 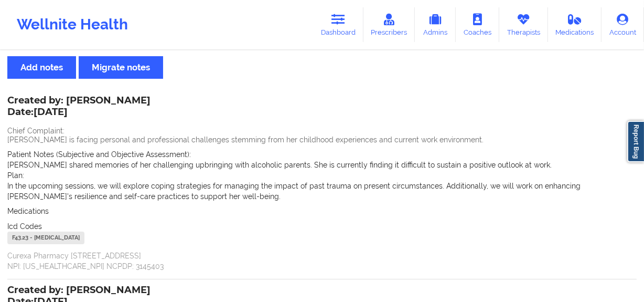 What do you see at coordinates (575, 25) in the screenshot?
I see `a: Medications` at bounding box center [575, 25].